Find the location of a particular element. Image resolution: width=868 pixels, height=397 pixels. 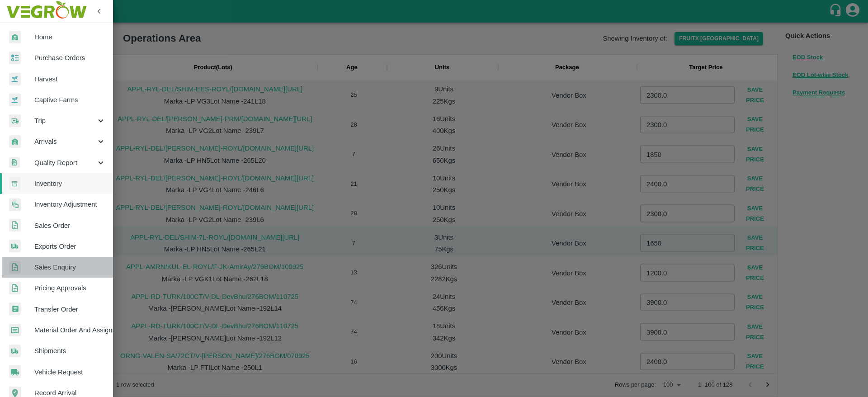

span: Shipments is located at coordinates (70, 351).